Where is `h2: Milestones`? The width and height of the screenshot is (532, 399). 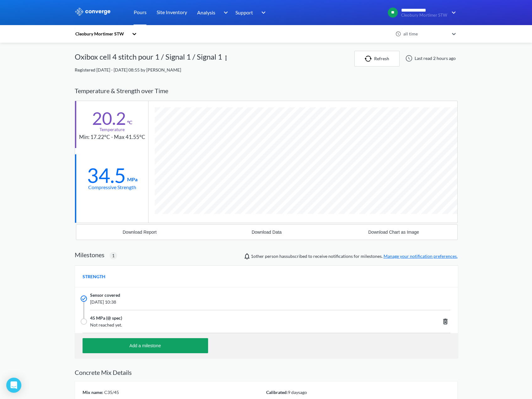 h2: Milestones is located at coordinates (90, 255).